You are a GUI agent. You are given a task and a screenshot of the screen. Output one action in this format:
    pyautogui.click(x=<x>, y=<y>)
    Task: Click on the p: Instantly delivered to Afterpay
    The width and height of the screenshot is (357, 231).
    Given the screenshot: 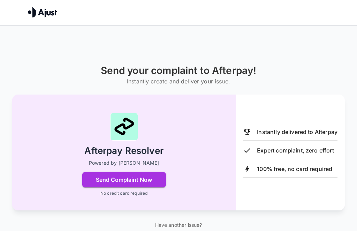 What is the action you would take?
    pyautogui.click(x=297, y=132)
    